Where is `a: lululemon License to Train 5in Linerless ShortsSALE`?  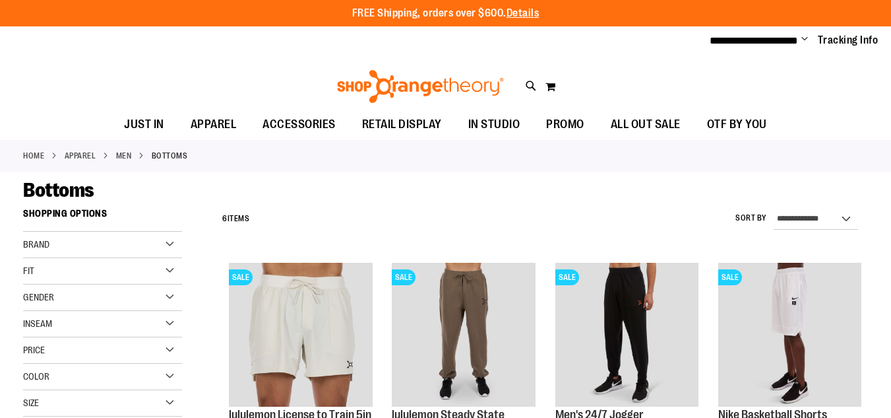 a: lululemon License to Train 5in Linerless ShortsSALE is located at coordinates (300, 335).